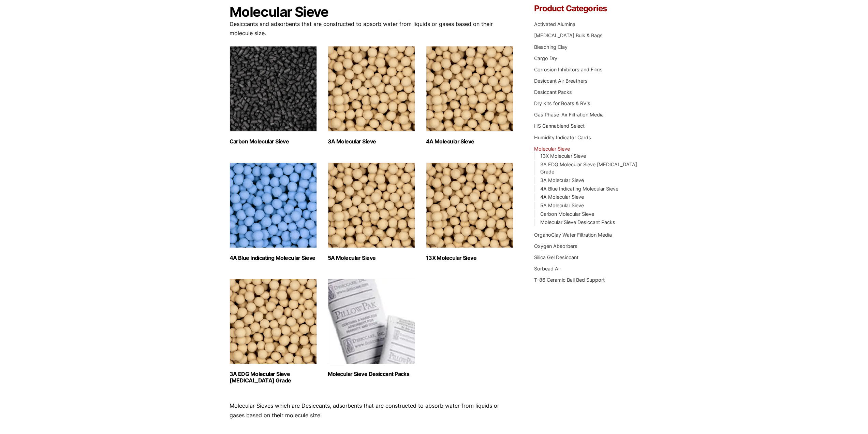 The width and height of the screenshot is (868, 434). Describe the element at coordinates (563, 138) in the screenshot. I see `a: Humidity Indicator Cards` at that location.